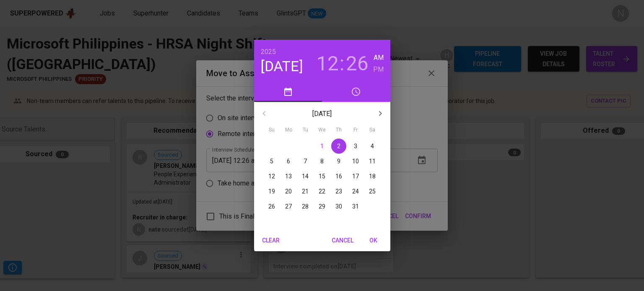 The image size is (644, 291). Describe the element at coordinates (305, 130) in the screenshot. I see `span: Tu` at that location.